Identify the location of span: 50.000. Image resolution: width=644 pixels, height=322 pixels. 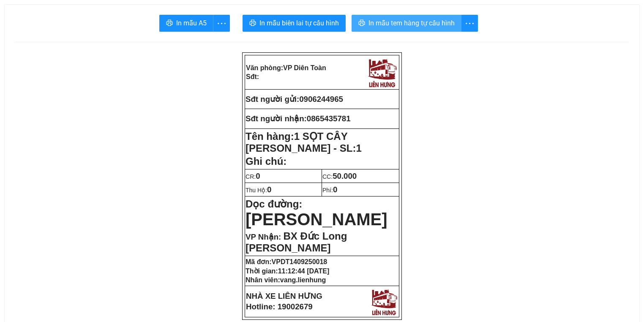
(344, 176).